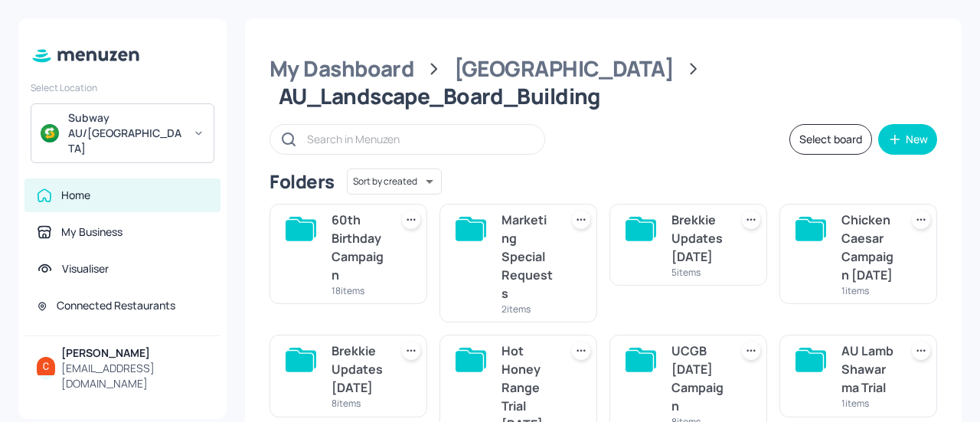  What do you see at coordinates (49, 133) in the screenshot?
I see `img: avatar` at bounding box center [49, 133].